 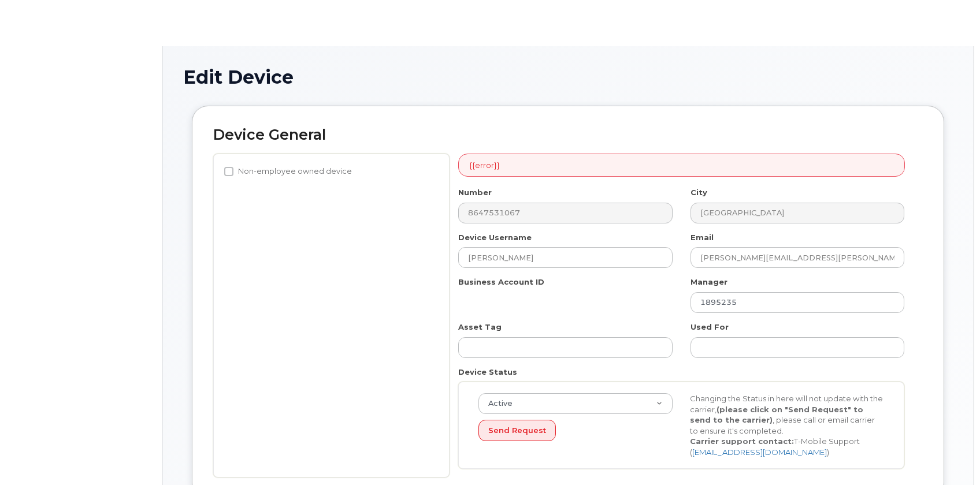 I want to click on strong: (please click on "Send Request" to send to the carrier), so click(x=776, y=414).